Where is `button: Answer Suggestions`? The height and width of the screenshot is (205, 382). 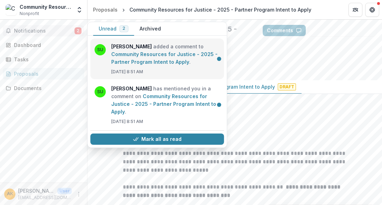
button: Answer Suggestions is located at coordinates (342, 30).